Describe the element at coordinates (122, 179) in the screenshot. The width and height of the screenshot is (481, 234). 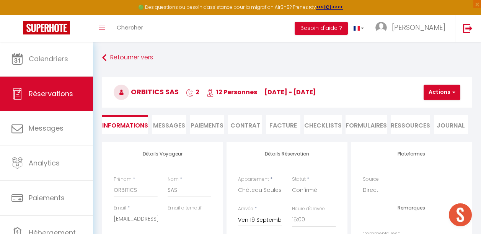
I see `label: Prénom` at that location.